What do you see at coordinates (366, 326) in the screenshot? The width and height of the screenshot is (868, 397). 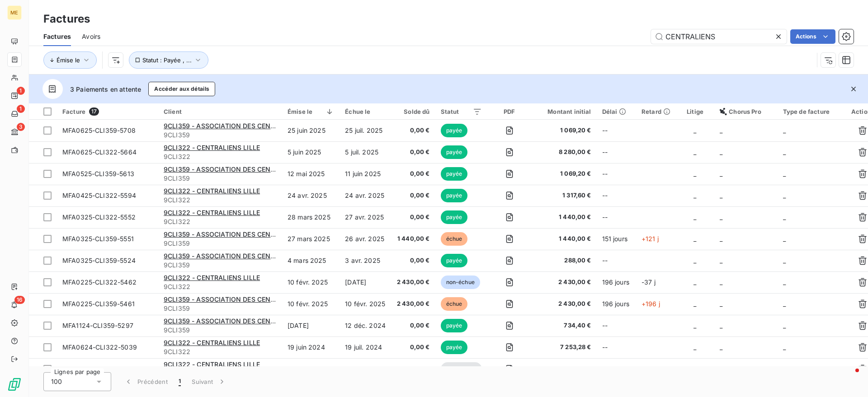 I see `td: 12 déc. 2024` at bounding box center [366, 326].